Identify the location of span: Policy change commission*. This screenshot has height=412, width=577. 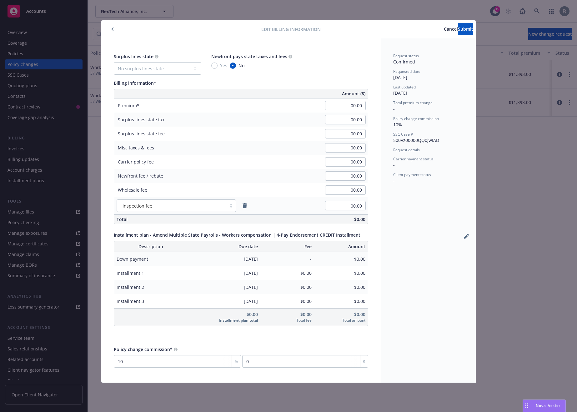
(143, 349).